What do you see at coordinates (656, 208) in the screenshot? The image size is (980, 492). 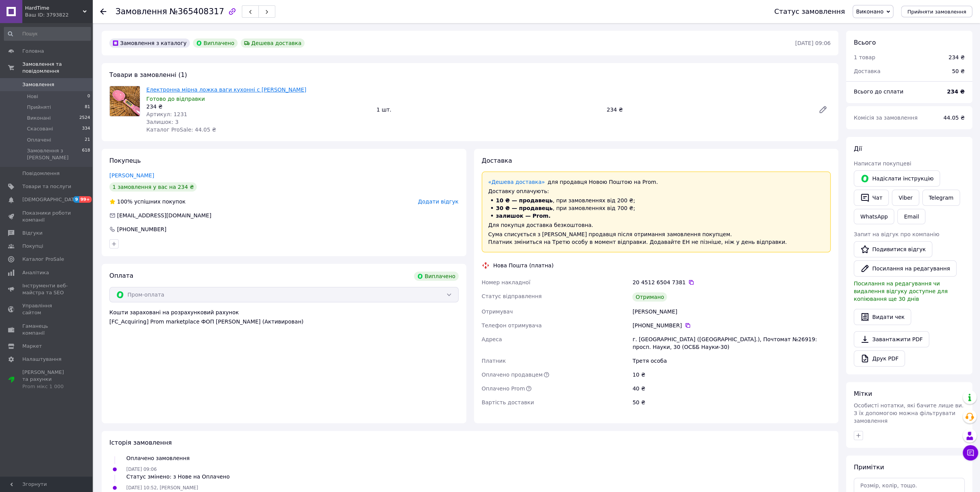 I see `li: , при замовленнях від 700 ₴;` at bounding box center [656, 208].